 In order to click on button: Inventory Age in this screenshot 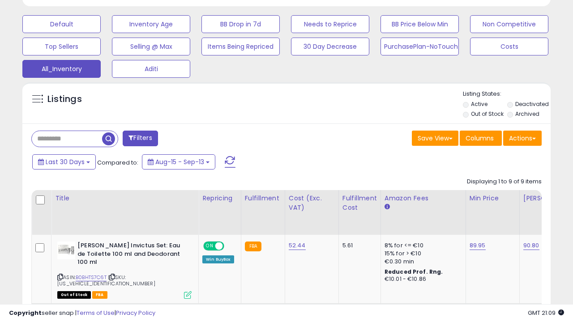, I will do `click(151, 24)`.